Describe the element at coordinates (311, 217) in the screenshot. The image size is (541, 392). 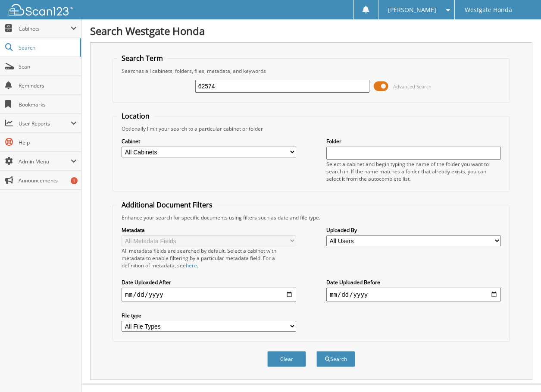
I see `div: Enhance your search for specific documents using filters such as date and file type.` at that location.